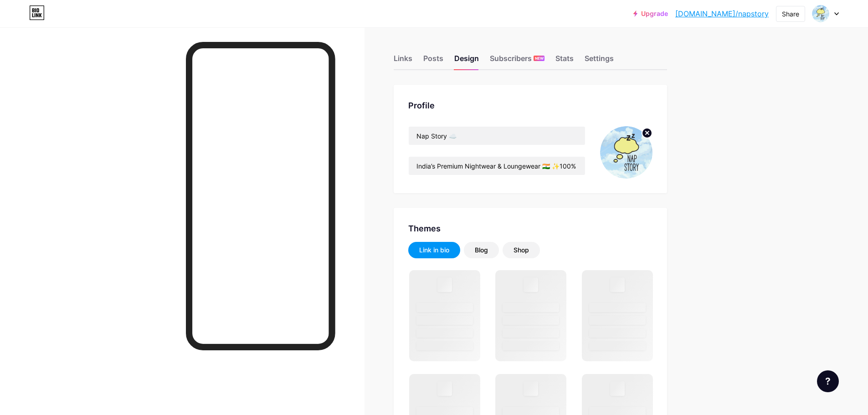  Describe the element at coordinates (434, 250) in the screenshot. I see `div: Link in bio` at that location.